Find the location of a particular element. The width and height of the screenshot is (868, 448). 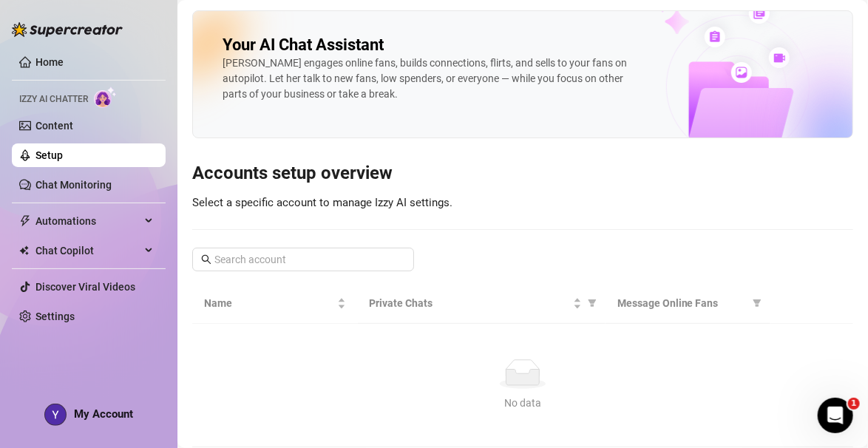

span: Name is located at coordinates (269, 303).